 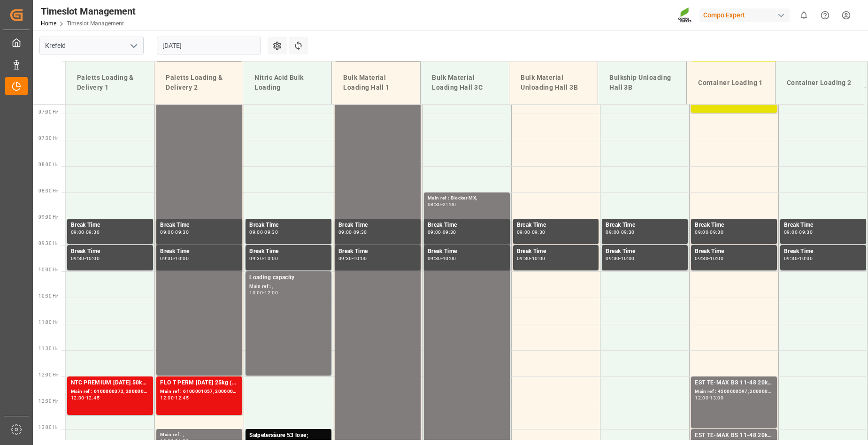 I want to click on div: 08:30, so click(x=434, y=204).